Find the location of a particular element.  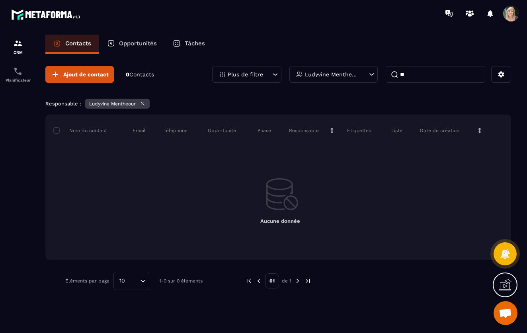

a: Contacts is located at coordinates (72, 44).